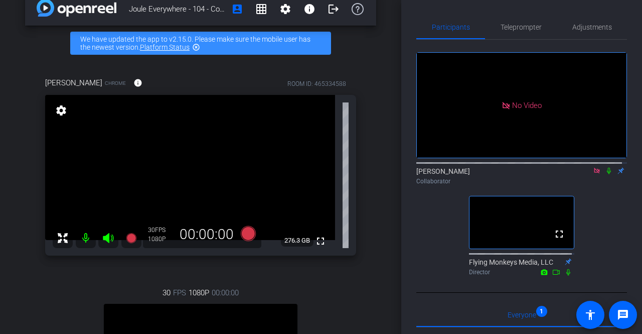 Image resolution: width=642 pixels, height=334 pixels. What do you see at coordinates (261, 9) in the screenshot?
I see `mat-icon: grid_on` at bounding box center [261, 9].